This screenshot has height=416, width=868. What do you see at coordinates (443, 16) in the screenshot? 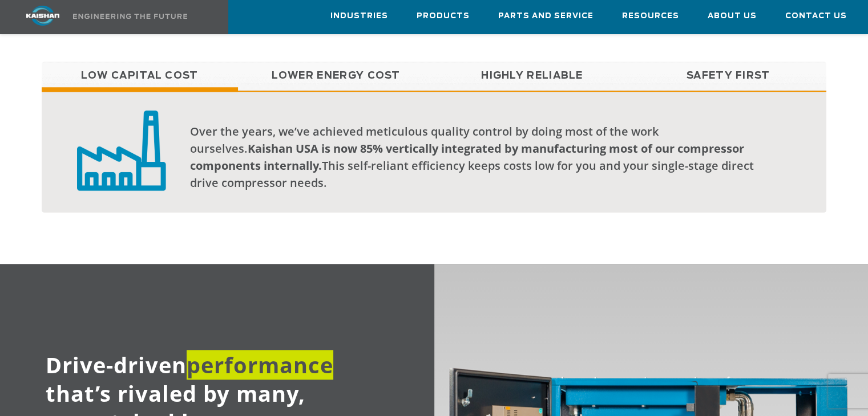
I see `a: Products` at bounding box center [443, 16].